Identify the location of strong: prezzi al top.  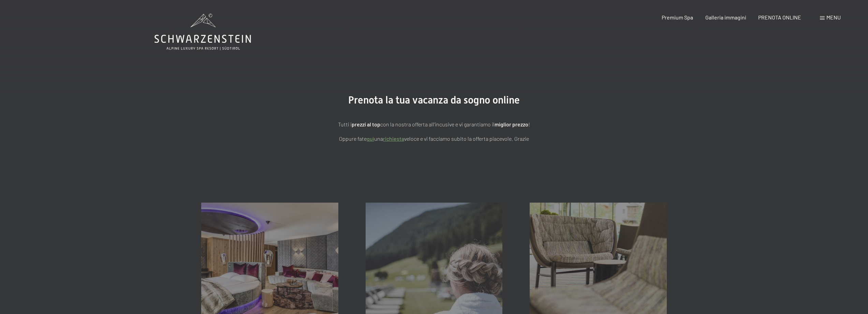
(366, 124).